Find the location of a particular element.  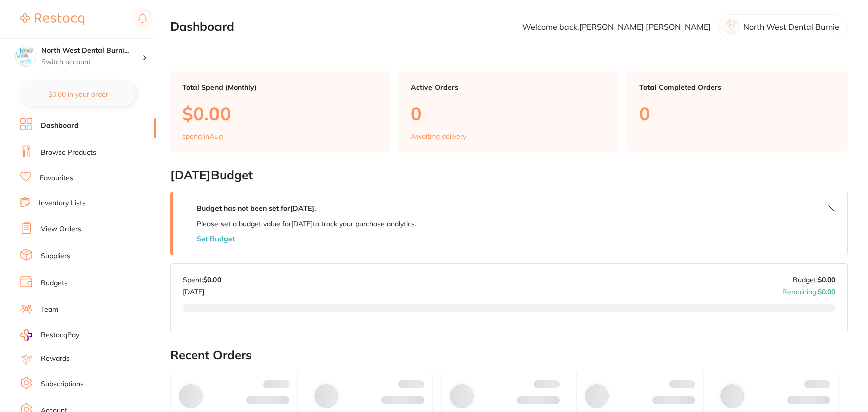

p: Total Completed Orders is located at coordinates (737, 87).